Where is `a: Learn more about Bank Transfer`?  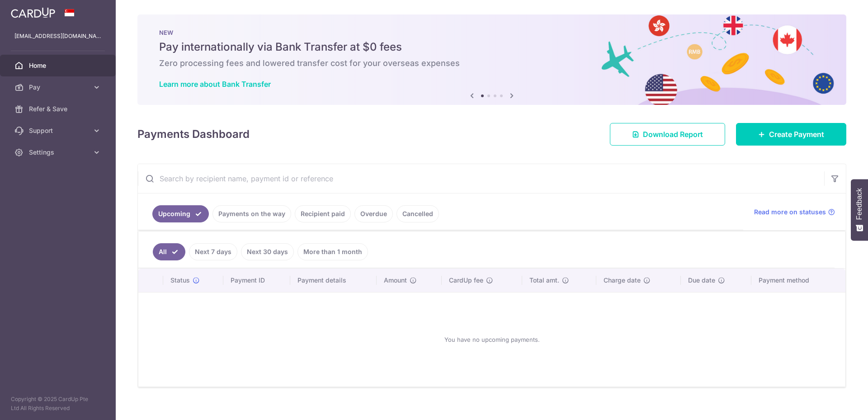 a: Learn more about Bank Transfer is located at coordinates (215, 84).